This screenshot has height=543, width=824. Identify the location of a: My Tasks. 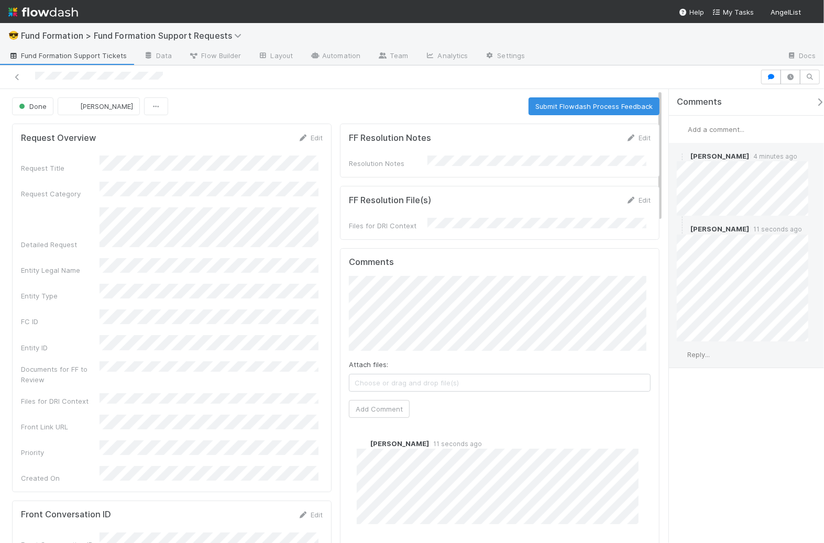
(733, 12).